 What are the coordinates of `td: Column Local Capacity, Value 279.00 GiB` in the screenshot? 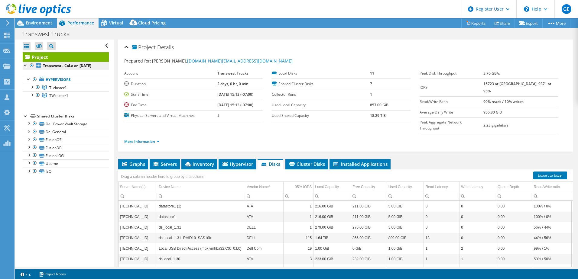 It's located at (332, 227).